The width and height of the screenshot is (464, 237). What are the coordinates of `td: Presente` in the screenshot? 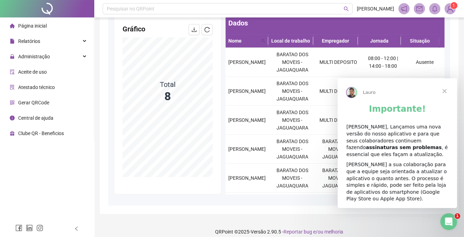 It's located at (425, 91).